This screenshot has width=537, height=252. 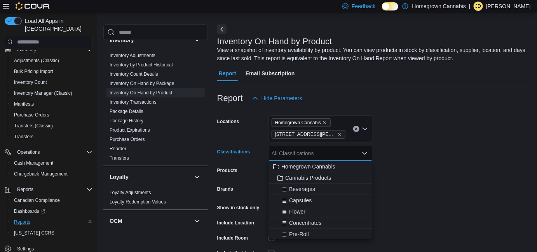 I want to click on a: Purchase Orders, so click(x=127, y=139).